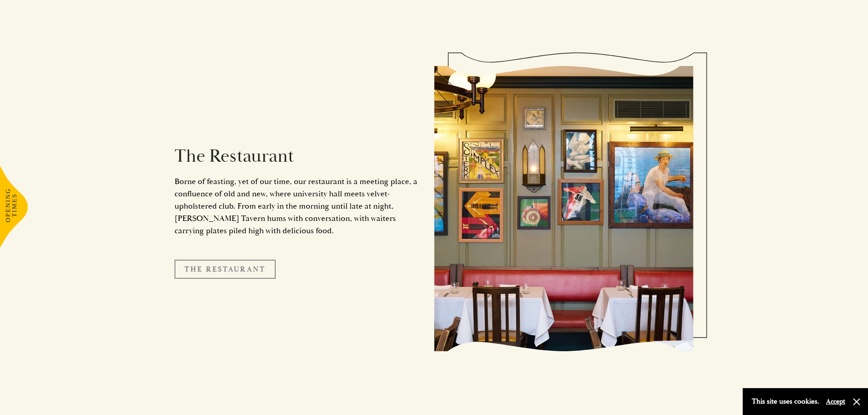 The width and height of the screenshot is (868, 415). I want to click on p: This site uses cookies., so click(785, 401).